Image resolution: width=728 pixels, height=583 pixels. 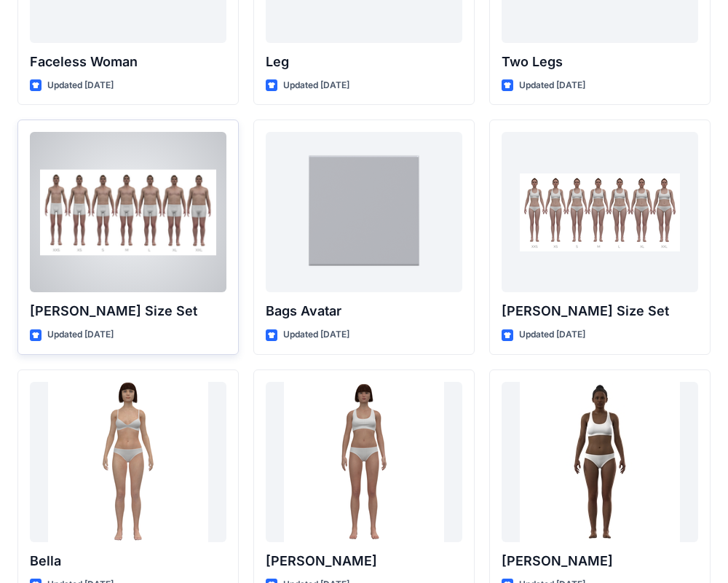 What do you see at coordinates (128, 212) in the screenshot?
I see `a: Oliver Size Set` at bounding box center [128, 212].